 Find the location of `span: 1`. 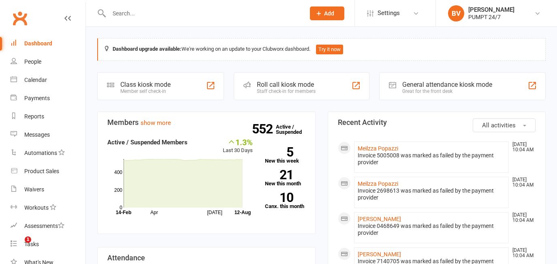

span: 1 is located at coordinates (28, 240).